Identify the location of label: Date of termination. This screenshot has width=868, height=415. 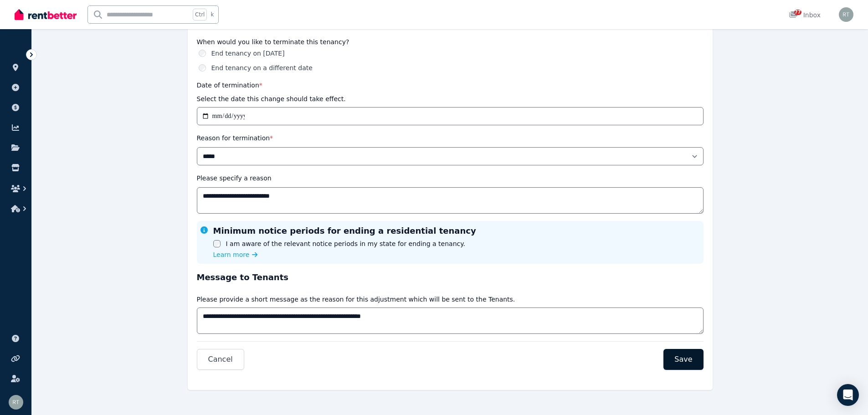
(230, 85).